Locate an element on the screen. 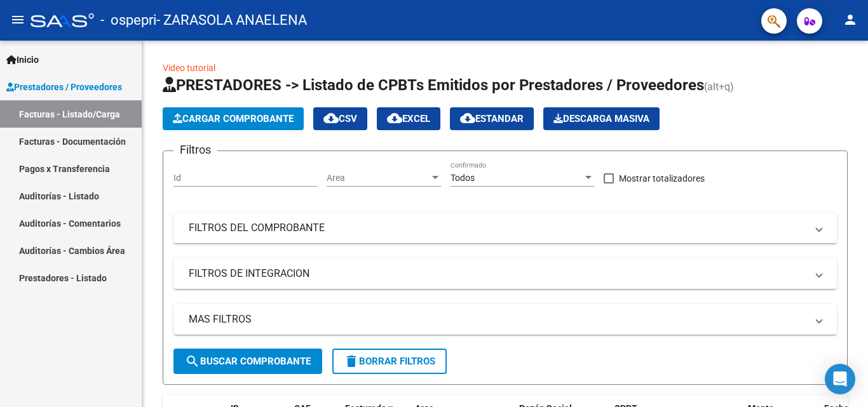 The image size is (868, 407). span: EXCEL is located at coordinates (409, 118).